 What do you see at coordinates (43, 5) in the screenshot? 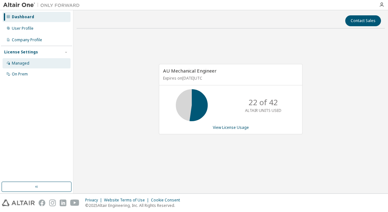
I see `img: Altair One` at bounding box center [43, 5].